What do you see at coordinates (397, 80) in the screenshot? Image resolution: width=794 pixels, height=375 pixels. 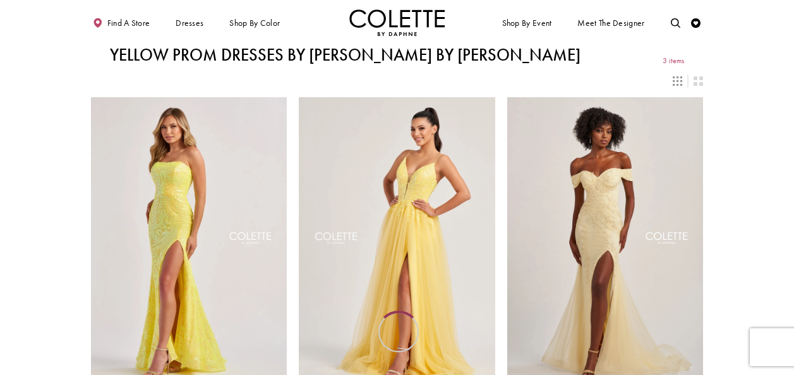 I see `div: Layout Controls` at bounding box center [397, 80].